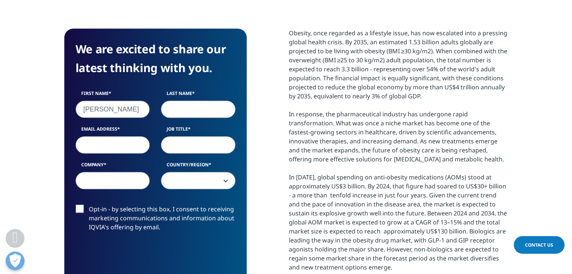 The height and width of the screenshot is (274, 572). I want to click on label: Job Title, so click(198, 131).